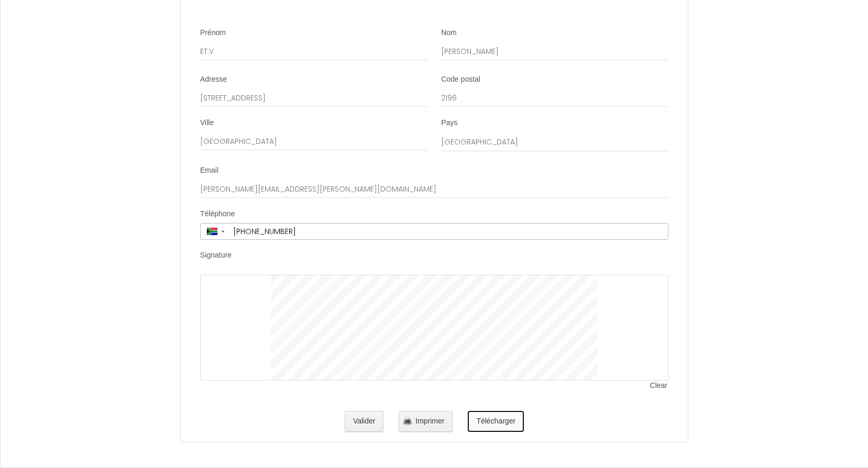  Describe the element at coordinates (449, 123) in the screenshot. I see `label: Pays` at that location.